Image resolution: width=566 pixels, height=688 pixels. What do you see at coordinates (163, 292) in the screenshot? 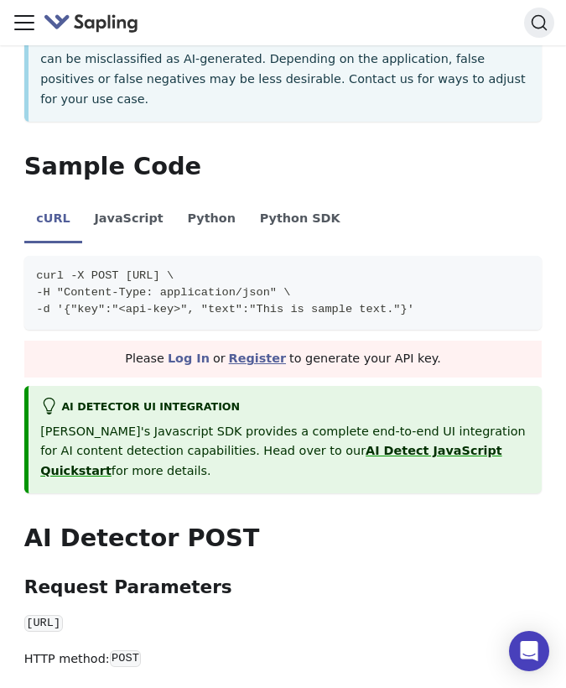
I see `span: -H "Content-Type: application/json" \` at bounding box center [163, 292].